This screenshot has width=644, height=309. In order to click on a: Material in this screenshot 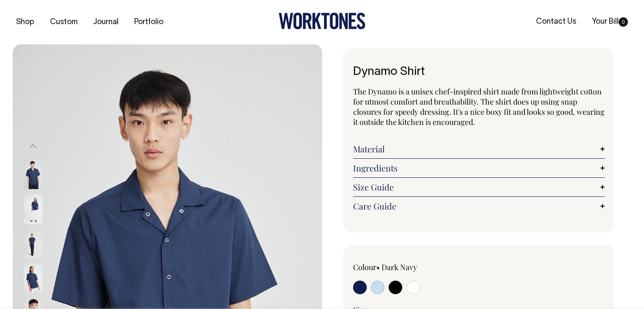, I will do `click(479, 149)`.